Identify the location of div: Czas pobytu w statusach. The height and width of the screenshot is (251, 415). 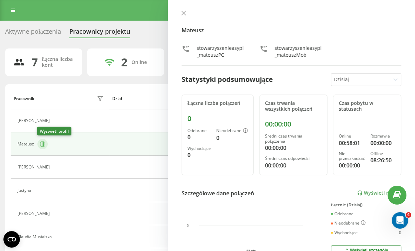
(367, 106).